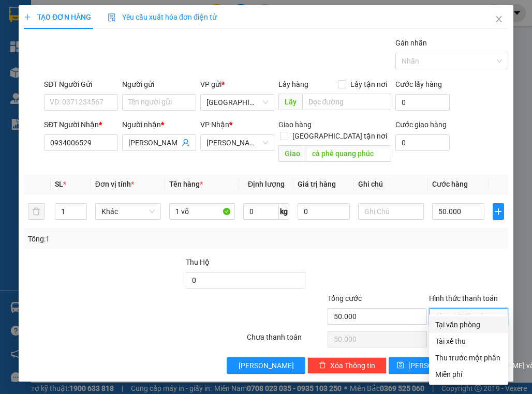 Image resolution: width=532 pixels, height=394 pixels. What do you see at coordinates (293, 84) in the screenshot?
I see `span: Lấy hàng` at bounding box center [293, 84].